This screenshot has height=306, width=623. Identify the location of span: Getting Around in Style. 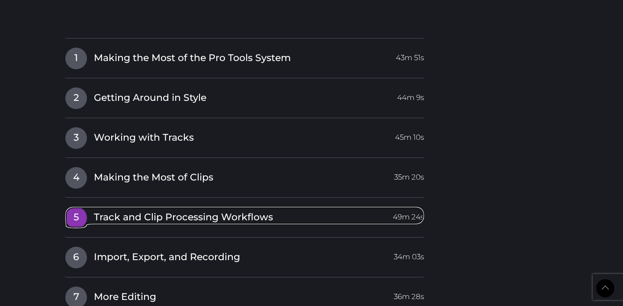
(150, 98).